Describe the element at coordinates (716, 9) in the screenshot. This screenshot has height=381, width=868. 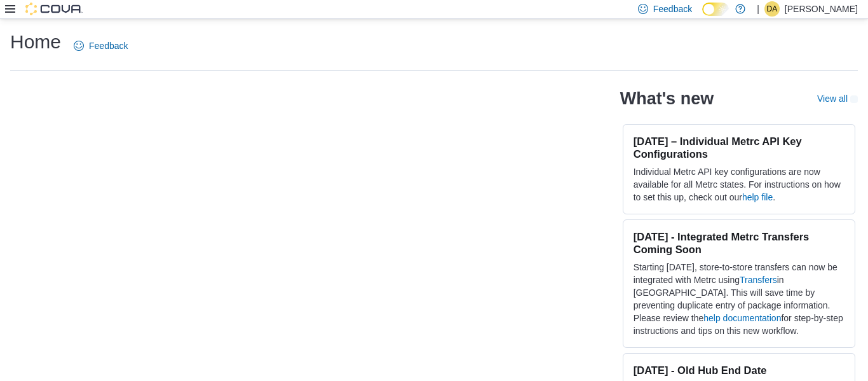
I see `input: Dark Mode` at that location.